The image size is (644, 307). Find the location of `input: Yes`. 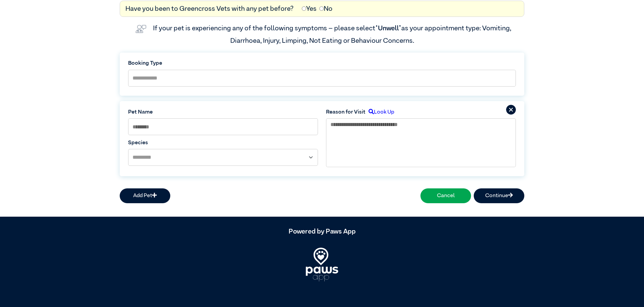

input: Yes is located at coordinates (304, 8).